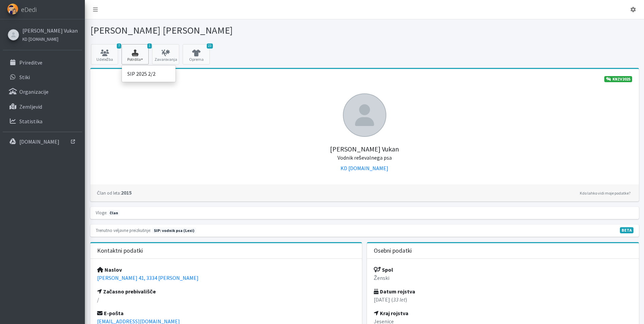 This screenshot has width=644, height=324. I want to click on a: 23 Oprema, so click(196, 54).